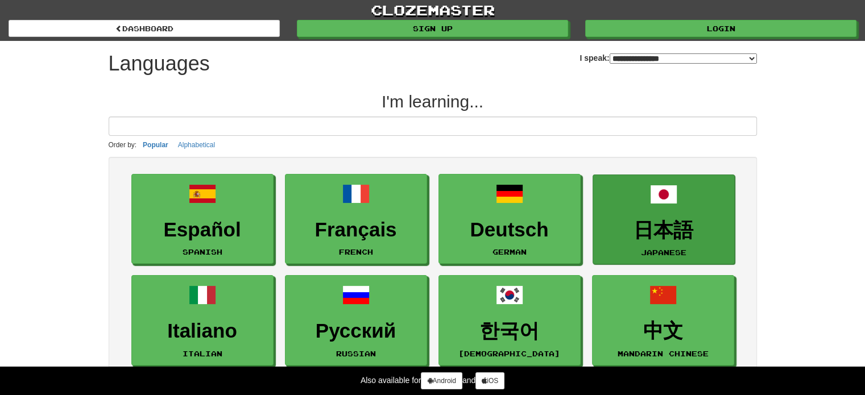 The height and width of the screenshot is (395, 865). Describe the element at coordinates (664, 220) in the screenshot. I see `a: 日本語Japanese` at that location.